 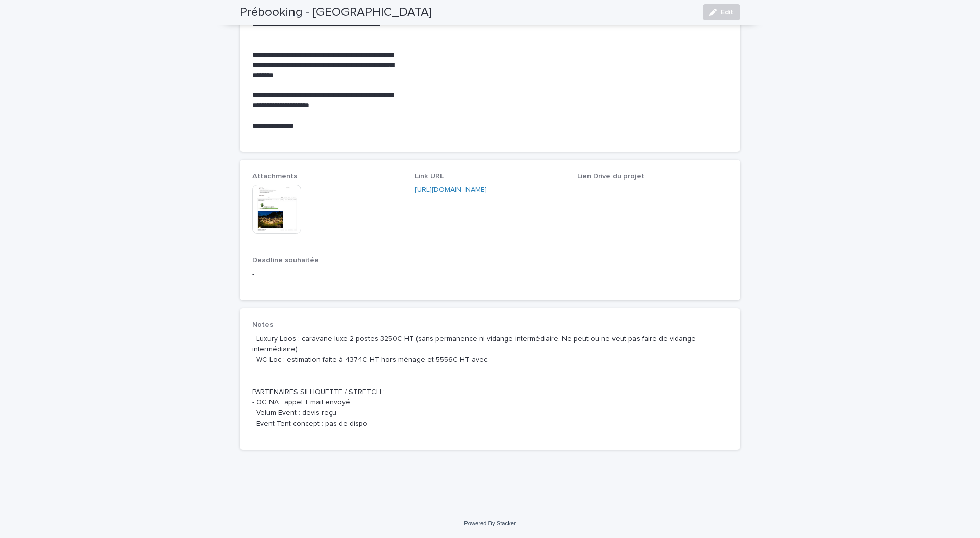 I want to click on span: Link URL, so click(x=429, y=176).